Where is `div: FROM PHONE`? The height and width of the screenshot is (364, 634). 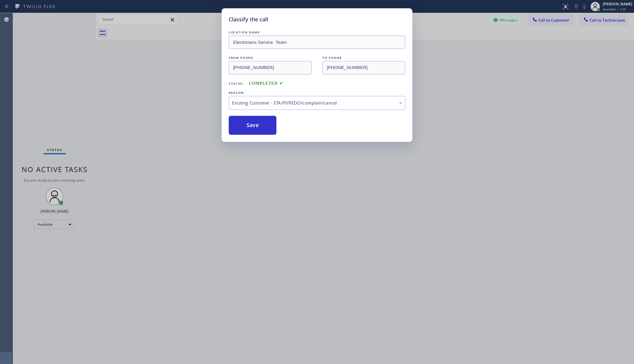
div: FROM PHONE is located at coordinates (270, 58).